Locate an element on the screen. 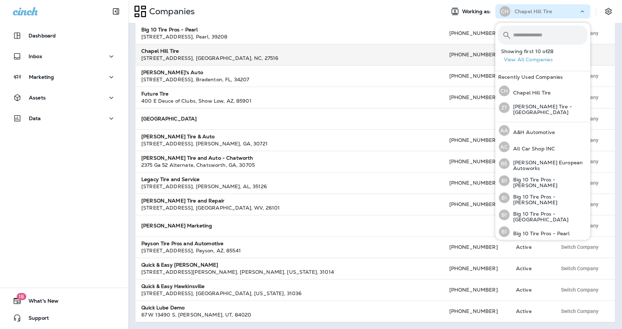  p: Companies is located at coordinates (171, 11).